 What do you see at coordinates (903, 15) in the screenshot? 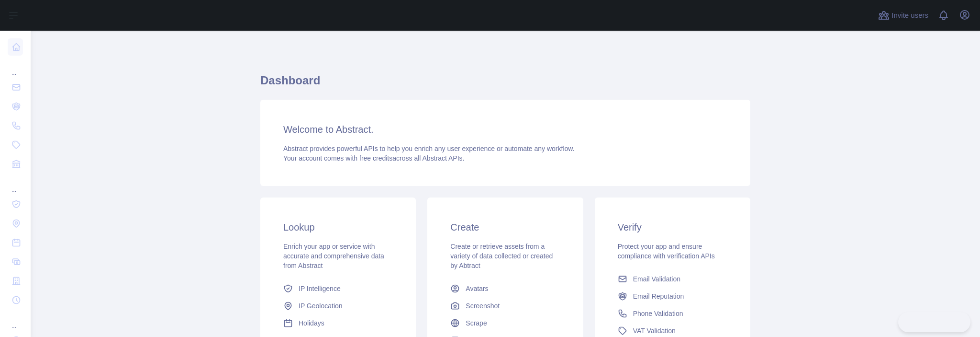
I see `button: Invite users` at bounding box center [903, 15].